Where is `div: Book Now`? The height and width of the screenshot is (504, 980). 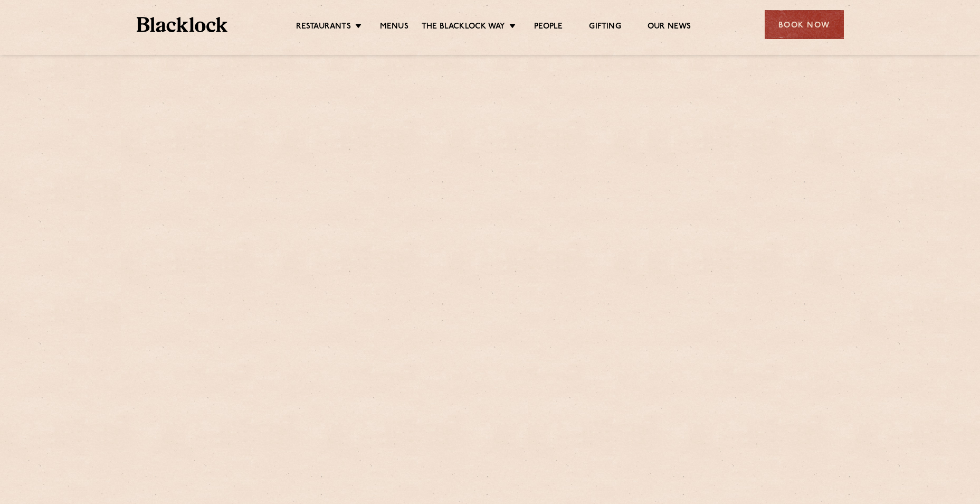
div: Book Now is located at coordinates (804, 24).